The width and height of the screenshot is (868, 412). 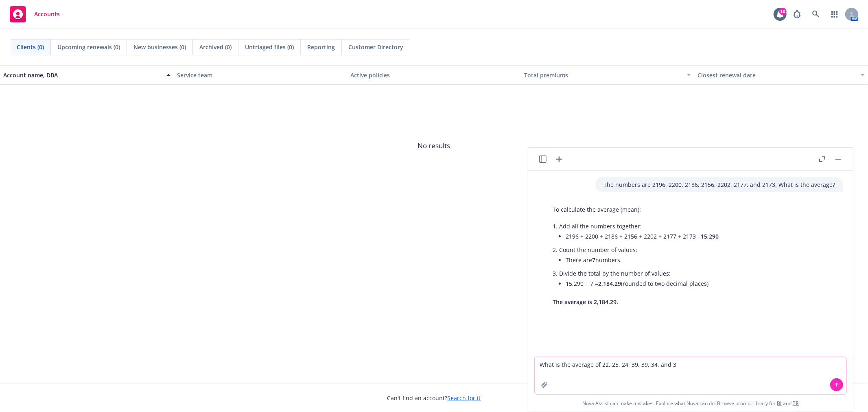 I want to click on button: Closest renewal date, so click(x=781, y=75).